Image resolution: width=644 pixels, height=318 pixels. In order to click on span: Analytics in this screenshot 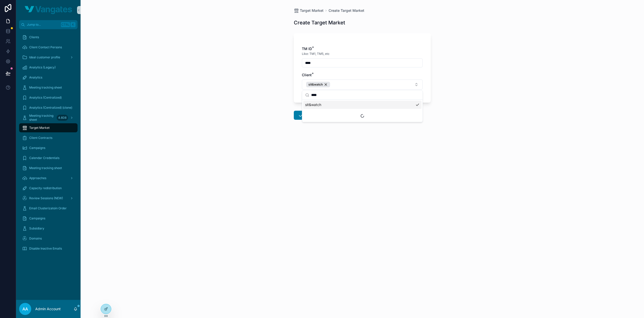, I will do `click(35, 77)`.